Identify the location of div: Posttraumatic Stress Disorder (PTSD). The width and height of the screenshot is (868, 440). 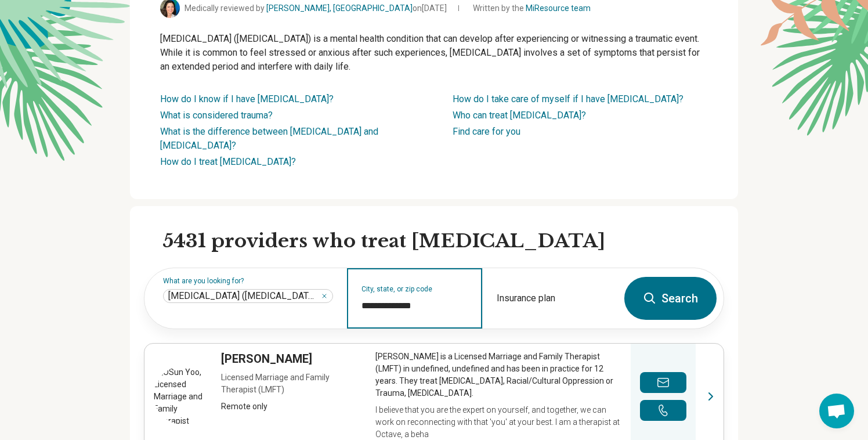
(248, 296).